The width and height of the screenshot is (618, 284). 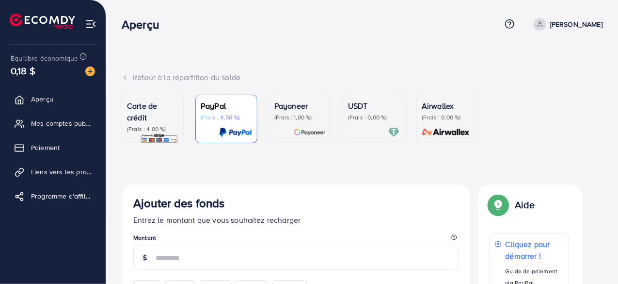 I want to click on font: USDT, so click(x=358, y=106).